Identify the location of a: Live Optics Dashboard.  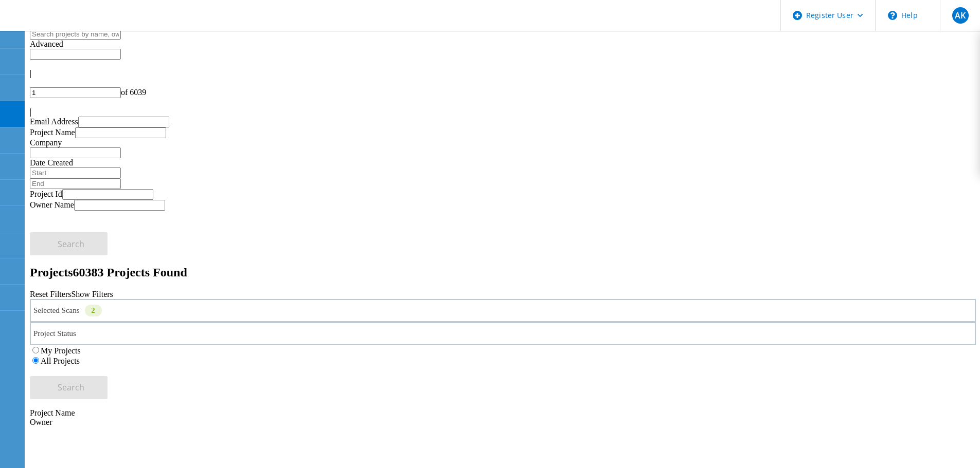
(65, 24).